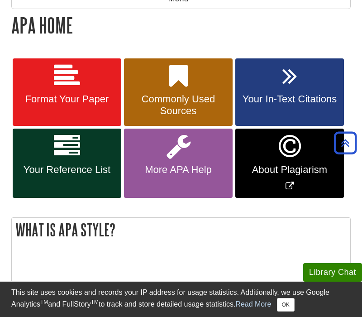 This screenshot has width=362, height=317. Describe the element at coordinates (290, 92) in the screenshot. I see `a: Your In-Text Citations` at that location.